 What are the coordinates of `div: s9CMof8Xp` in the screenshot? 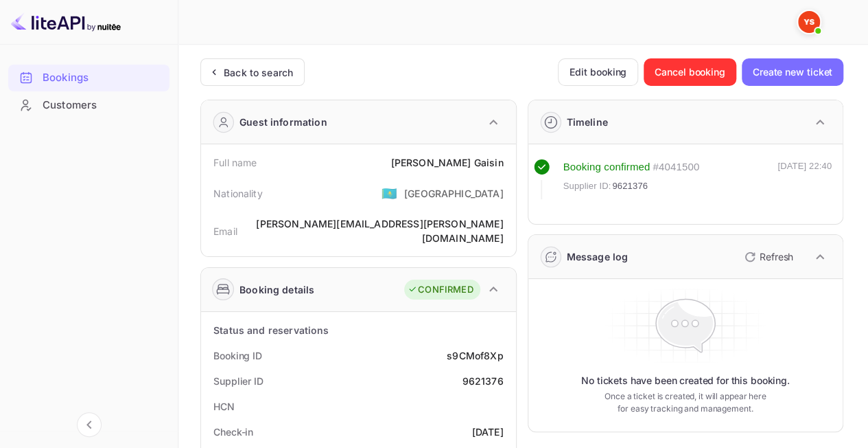 It's located at (475, 355).